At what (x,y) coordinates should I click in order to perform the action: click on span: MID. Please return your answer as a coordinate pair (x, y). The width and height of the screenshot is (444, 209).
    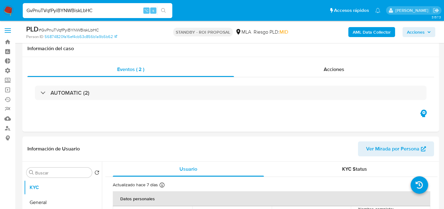
    Looking at the image, I should click on (284, 32).